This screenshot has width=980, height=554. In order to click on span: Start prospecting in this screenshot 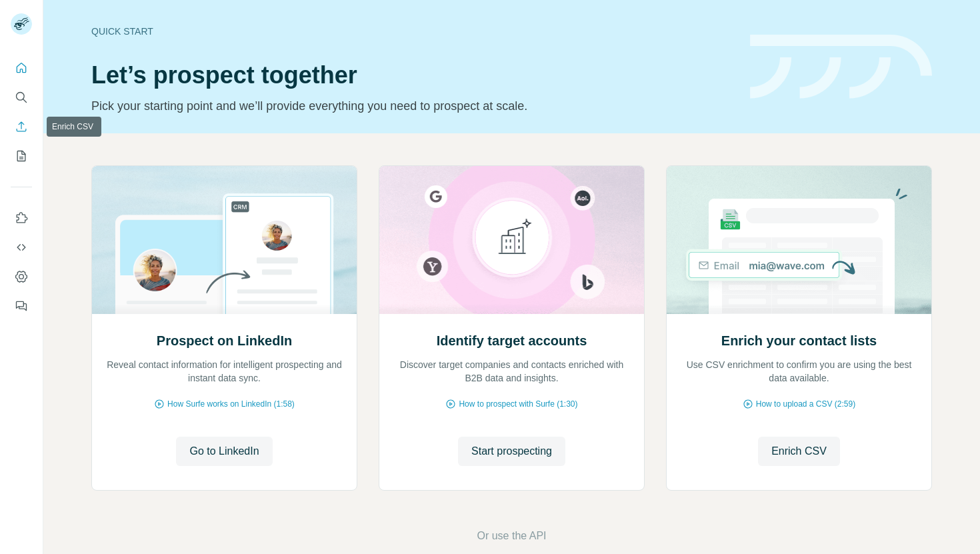, I will do `click(511, 451)`.